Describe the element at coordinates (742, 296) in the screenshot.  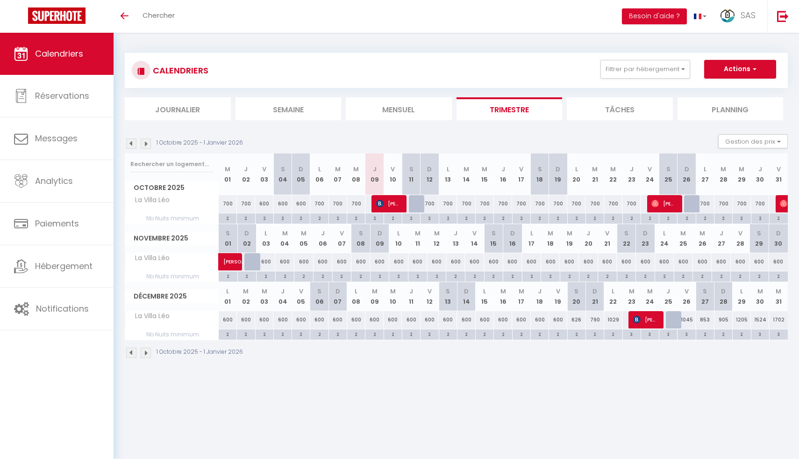
I see `th: 29` at that location.